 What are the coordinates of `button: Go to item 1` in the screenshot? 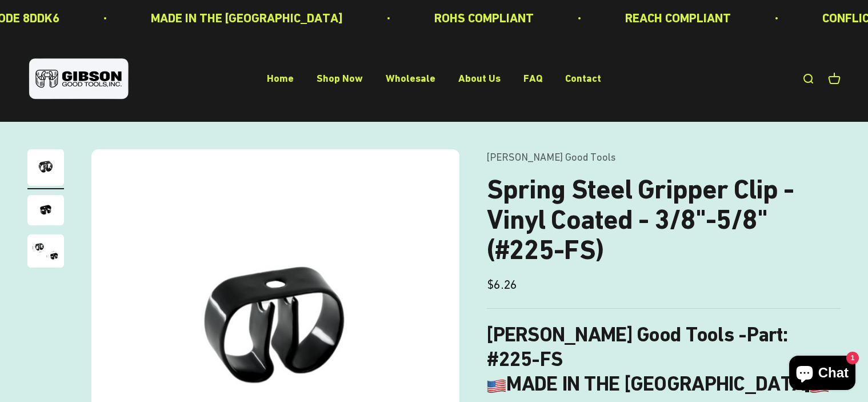 It's located at (46, 169).